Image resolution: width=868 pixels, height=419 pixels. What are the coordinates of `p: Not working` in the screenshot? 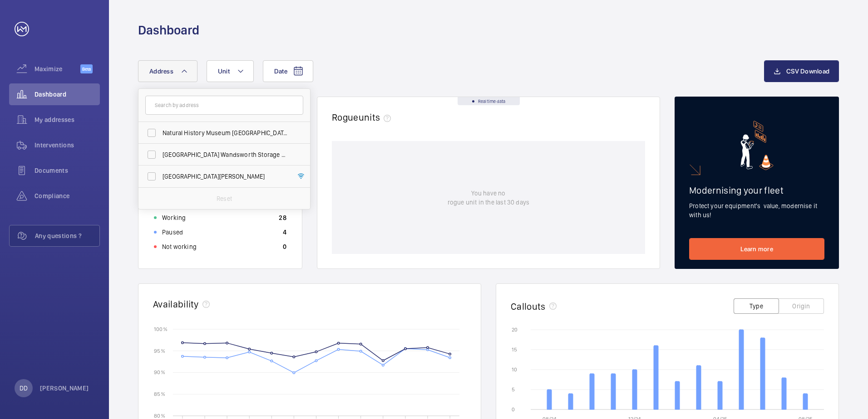 It's located at (180, 247).